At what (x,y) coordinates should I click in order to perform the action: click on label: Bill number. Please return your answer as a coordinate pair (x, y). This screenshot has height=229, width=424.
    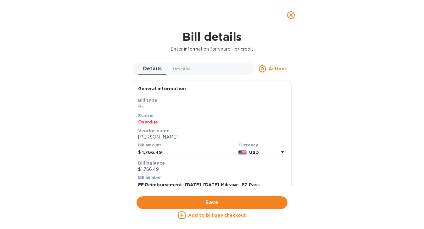
    Looking at the image, I should click on (149, 178).